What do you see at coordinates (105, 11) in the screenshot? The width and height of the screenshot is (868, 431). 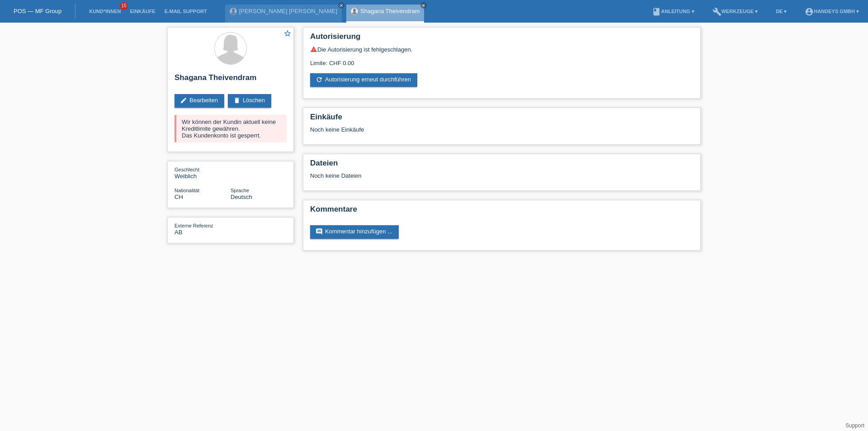 I see `a: Kund*innen` at bounding box center [105, 11].